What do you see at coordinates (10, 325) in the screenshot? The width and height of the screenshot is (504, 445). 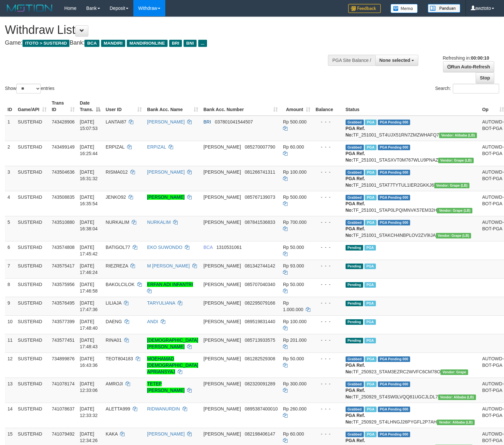 I see `td: 10` at bounding box center [10, 325].